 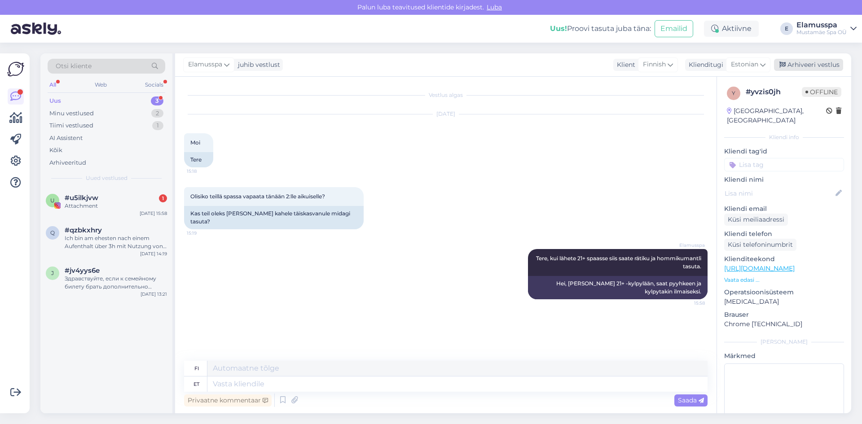 I want to click on div: E, so click(x=787, y=29).